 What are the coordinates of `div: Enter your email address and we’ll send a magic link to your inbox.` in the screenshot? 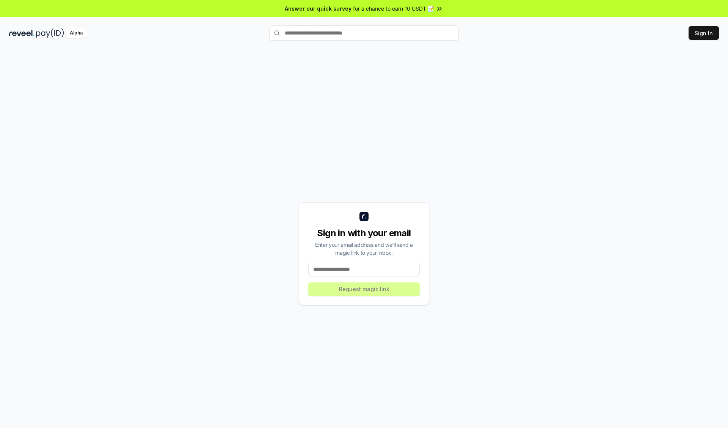 It's located at (364, 249).